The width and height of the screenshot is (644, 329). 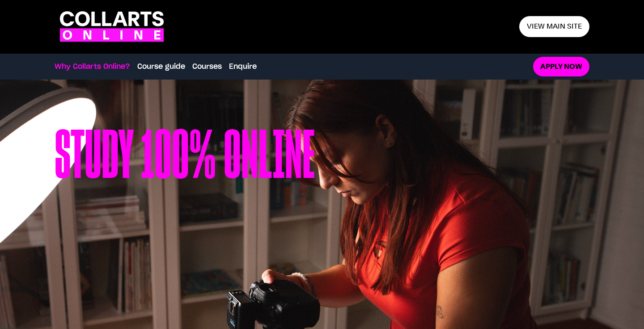 I want to click on a: Courses, so click(x=207, y=66).